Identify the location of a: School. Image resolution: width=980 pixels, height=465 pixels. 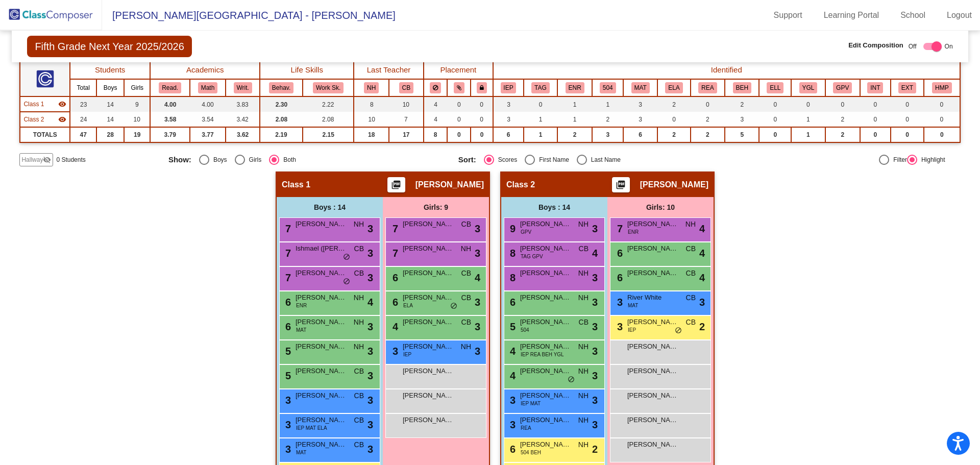
(912, 15).